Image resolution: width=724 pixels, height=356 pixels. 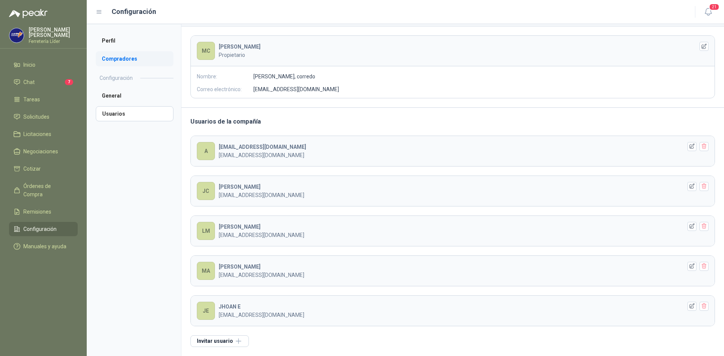 I want to click on span: Cotizar, so click(x=32, y=169).